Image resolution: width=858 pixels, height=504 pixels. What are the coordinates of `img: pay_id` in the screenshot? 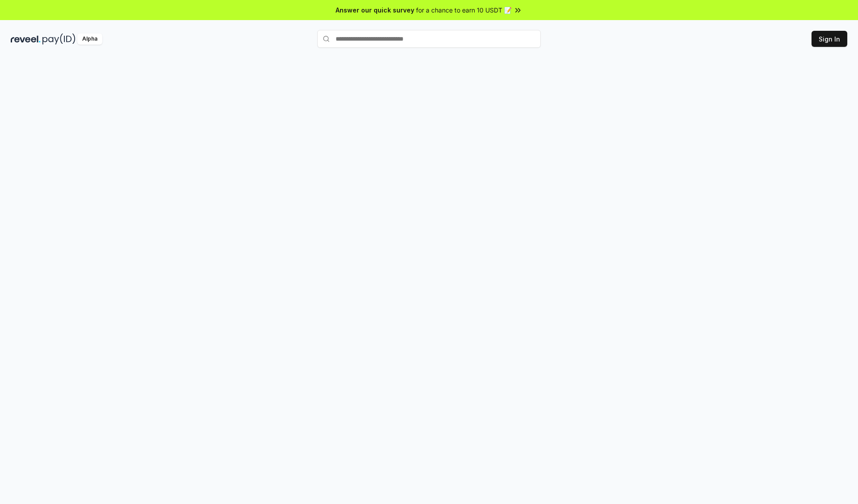 It's located at (59, 38).